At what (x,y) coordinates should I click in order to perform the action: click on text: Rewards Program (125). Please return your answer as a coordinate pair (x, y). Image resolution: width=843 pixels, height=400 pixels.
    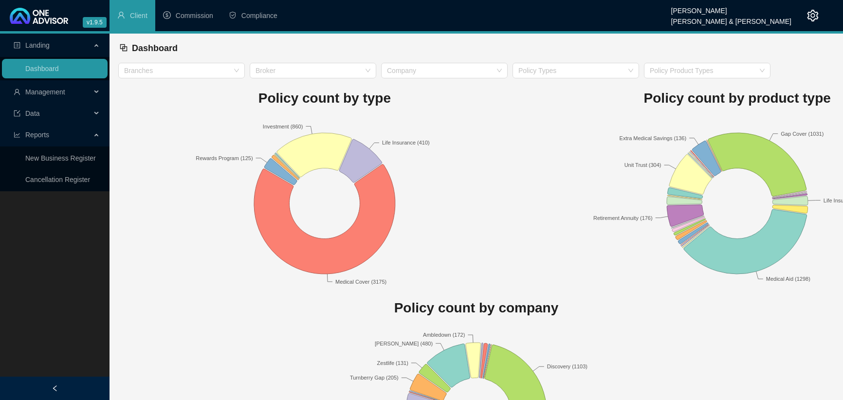
    Looking at the image, I should click on (224, 158).